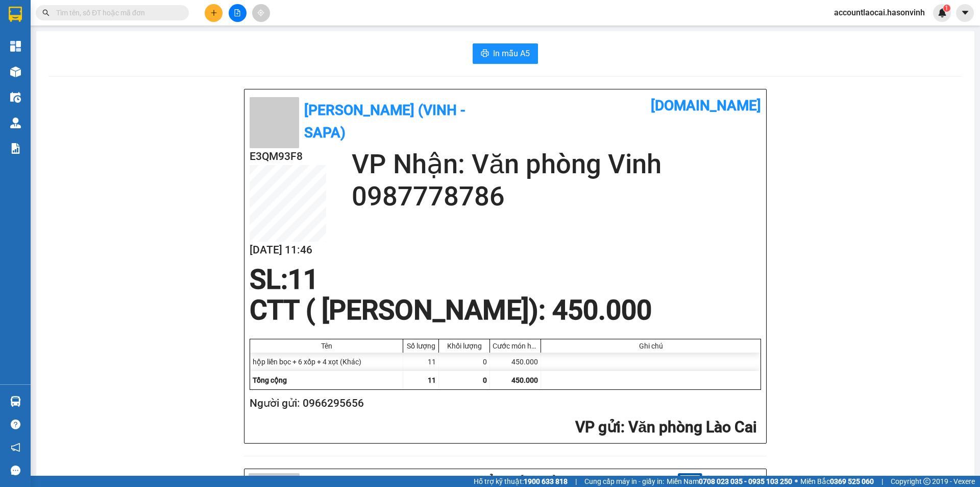  Describe the element at coordinates (261, 13) in the screenshot. I see `span: aim` at that location.